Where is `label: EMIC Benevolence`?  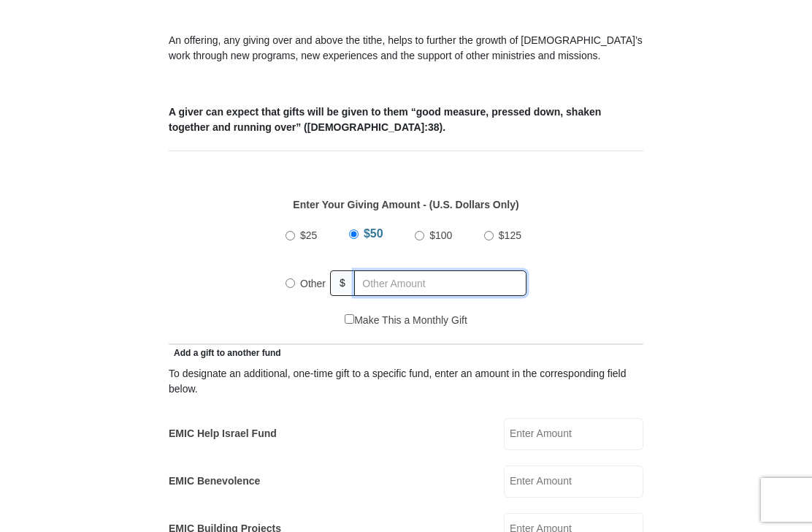
label: EMIC Benevolence is located at coordinates (214, 481).